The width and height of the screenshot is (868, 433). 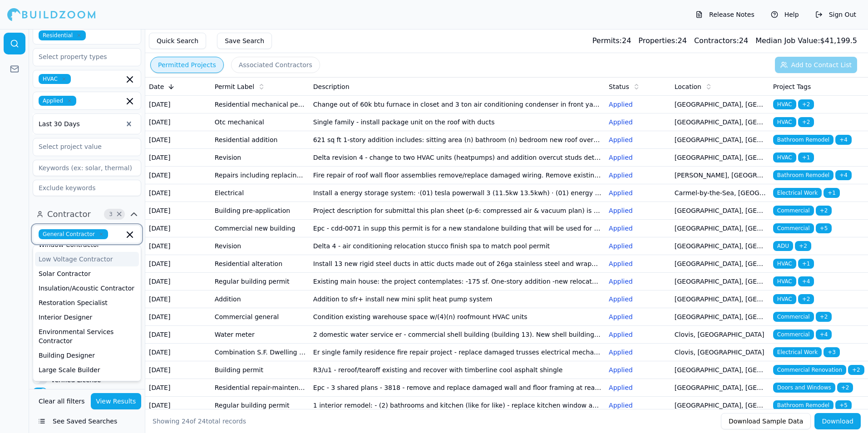 I want to click on td: Epc - 3 shared plans - 3818 - remove and replace damaged wall and floor framing at rear balcony -..., so click(x=458, y=387).